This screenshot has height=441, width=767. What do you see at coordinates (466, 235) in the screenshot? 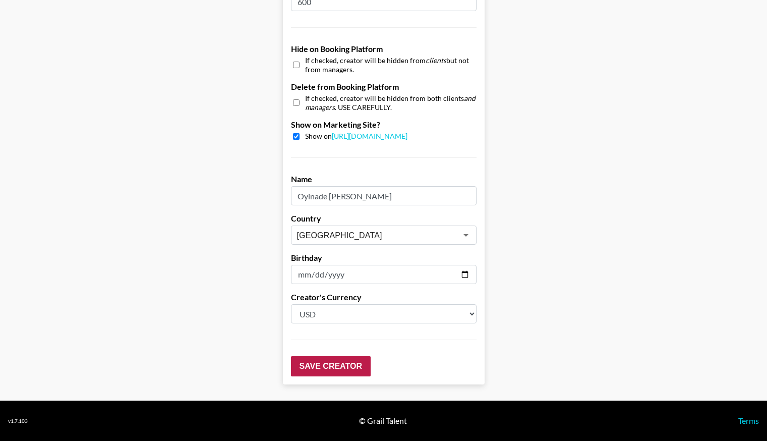
I see `button: Open` at bounding box center [466, 235].